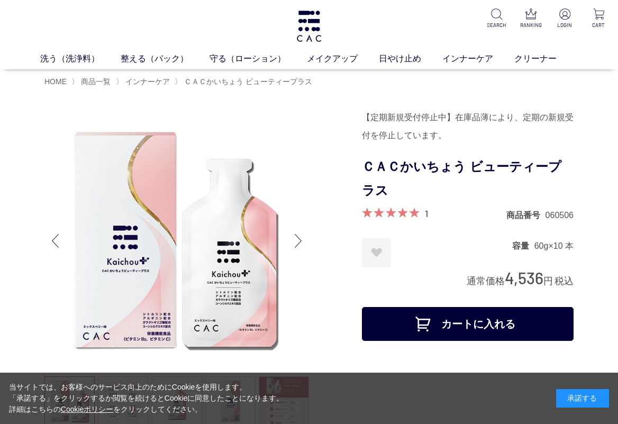  What do you see at coordinates (583, 398) in the screenshot?
I see `div: 承諾する` at bounding box center [583, 398].